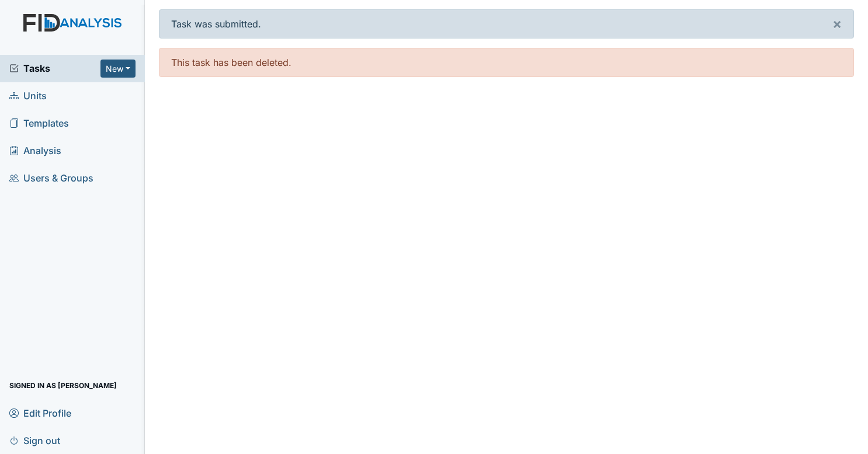 This screenshot has width=868, height=454. Describe the element at coordinates (39, 123) in the screenshot. I see `span: Templates` at that location.